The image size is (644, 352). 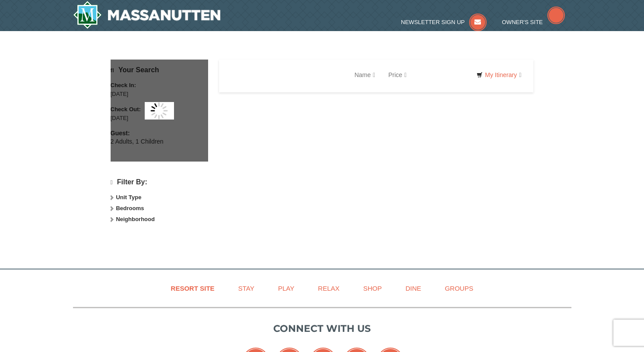 I want to click on p: Connect with us, so click(x=323, y=328).